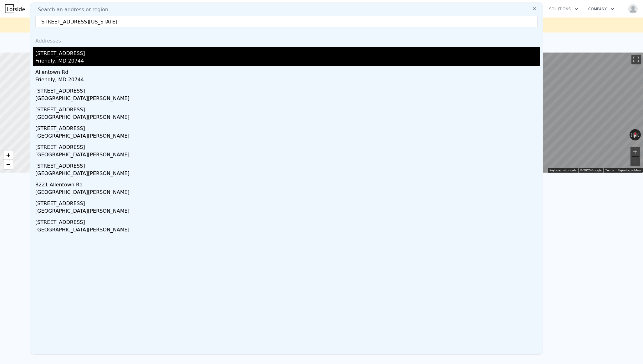 This screenshot has height=364, width=643. I want to click on a: Zoom in, so click(8, 155).